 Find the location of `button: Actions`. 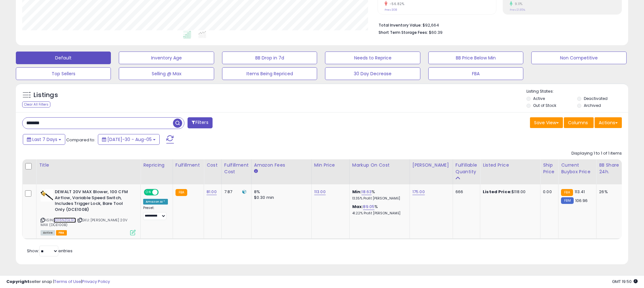

button: Actions is located at coordinates (608, 123).